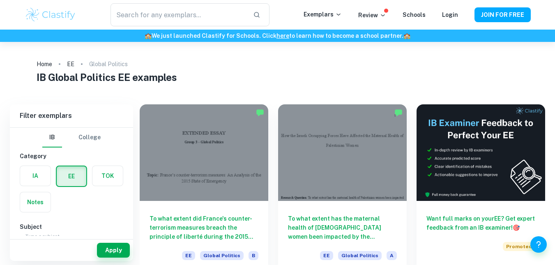 The image size is (555, 265). Describe the element at coordinates (71, 156) in the screenshot. I see `h6: Category` at that location.